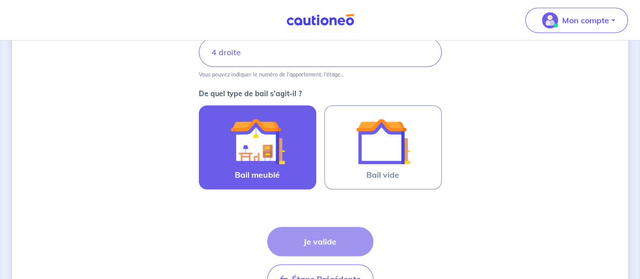  Describe the element at coordinates (320, 94) in the screenshot. I see `p: De quel type de bail s’agit-il ?` at that location.